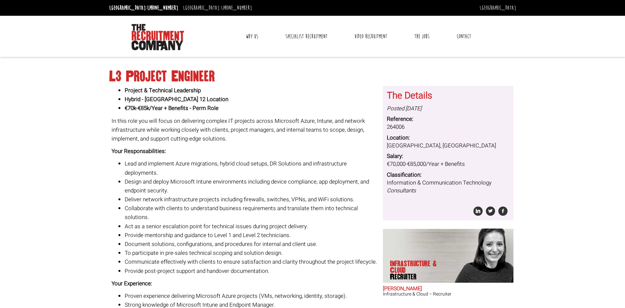  Describe the element at coordinates (448, 293) in the screenshot. I see `h3: Infrastructure & Cloud – Recruiter` at that location.